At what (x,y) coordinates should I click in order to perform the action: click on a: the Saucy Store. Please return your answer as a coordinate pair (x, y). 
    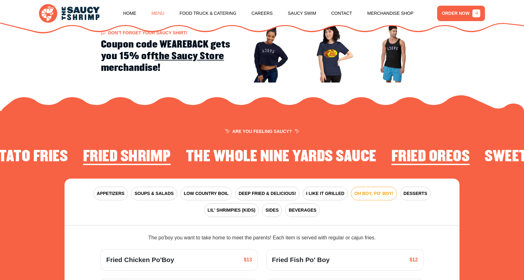
    Looking at the image, I should click on (189, 56).